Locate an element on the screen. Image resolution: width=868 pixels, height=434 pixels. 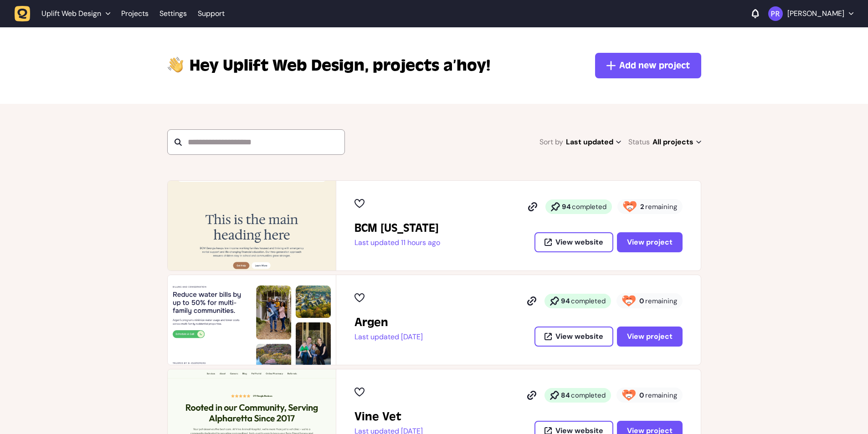
strong: 84 is located at coordinates (565, 395).